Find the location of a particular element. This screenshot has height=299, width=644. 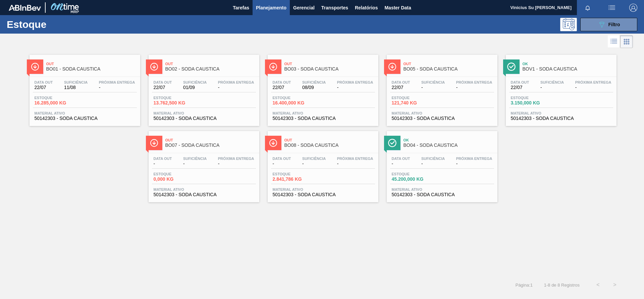

span: BO01 - SODA CAUSTICA is located at coordinates (91, 69).